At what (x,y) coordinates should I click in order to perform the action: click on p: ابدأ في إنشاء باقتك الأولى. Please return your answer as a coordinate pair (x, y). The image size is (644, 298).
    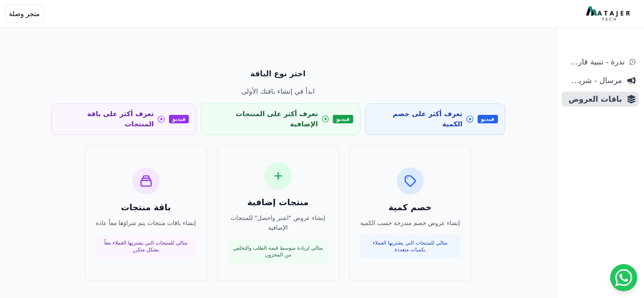
    Looking at the image, I should click on (278, 92).